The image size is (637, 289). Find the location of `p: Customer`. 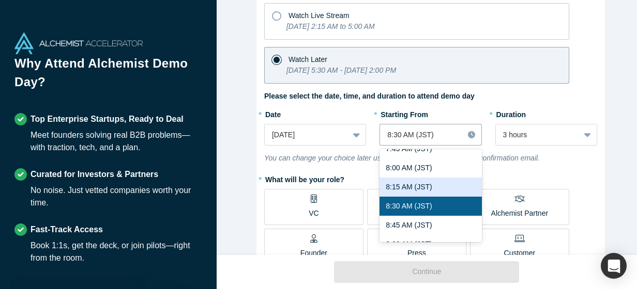

p: Customer is located at coordinates (519, 253).